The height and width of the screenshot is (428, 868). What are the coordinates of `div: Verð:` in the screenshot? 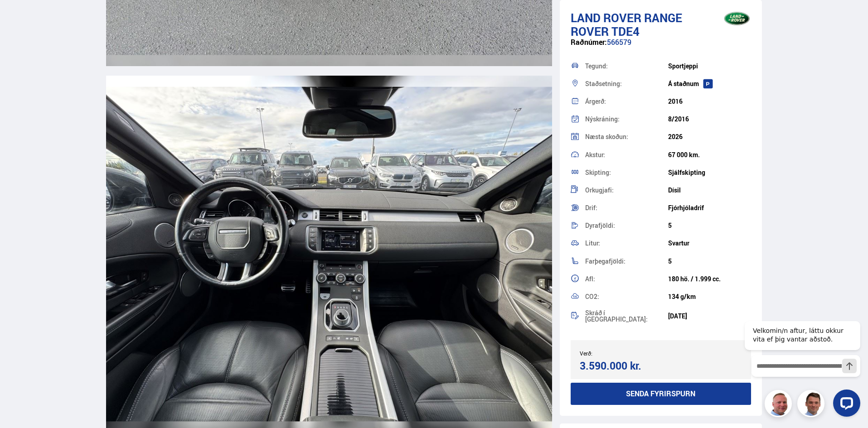 It's located at (620, 353).